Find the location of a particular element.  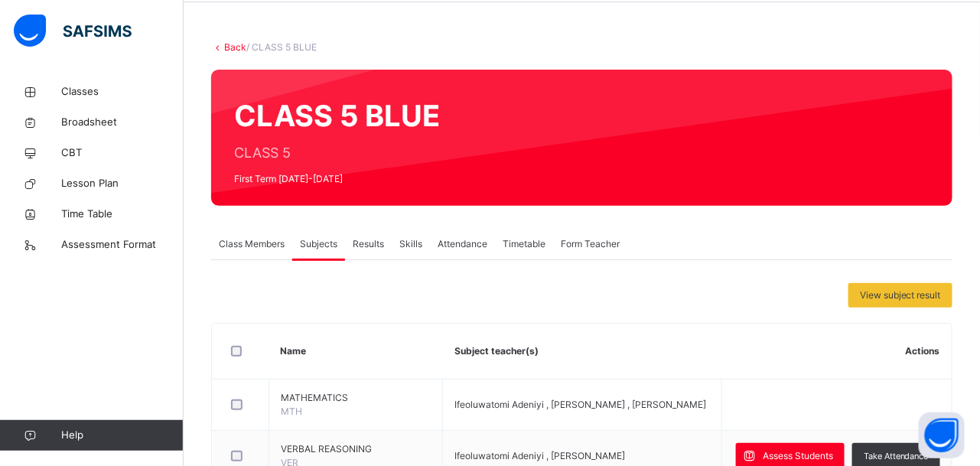

span: Skills is located at coordinates (411, 244).